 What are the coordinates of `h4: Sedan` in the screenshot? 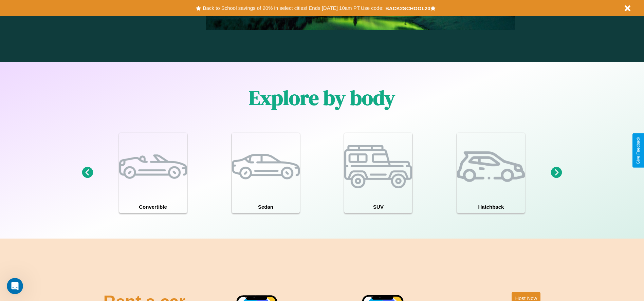 It's located at (266, 207).